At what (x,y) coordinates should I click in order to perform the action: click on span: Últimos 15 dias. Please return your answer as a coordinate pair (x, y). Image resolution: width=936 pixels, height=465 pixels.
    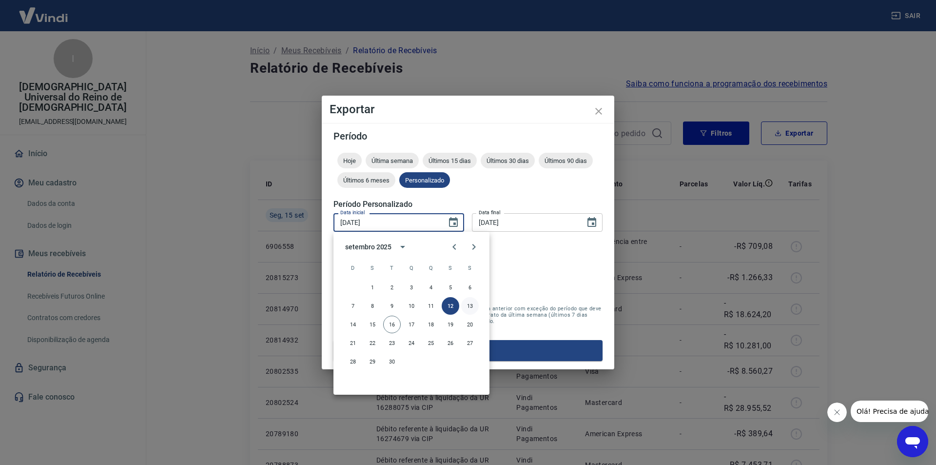
    Looking at the image, I should click on (450, 160).